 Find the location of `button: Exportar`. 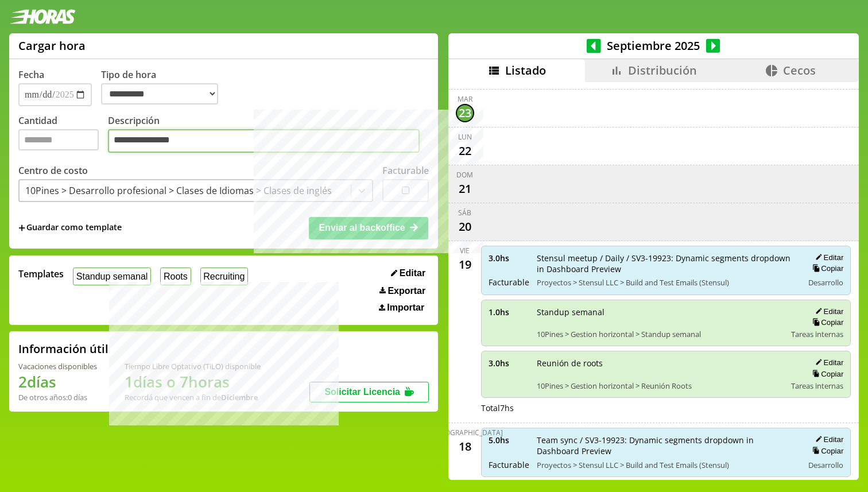

button: Exportar is located at coordinates (403, 291).